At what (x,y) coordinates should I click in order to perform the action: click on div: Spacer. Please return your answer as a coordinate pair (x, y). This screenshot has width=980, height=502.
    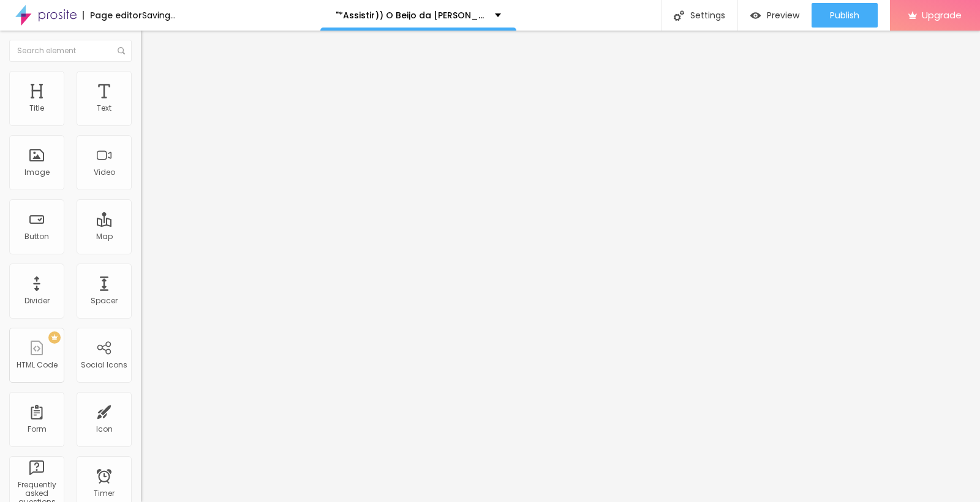
    Looking at the image, I should click on (104, 301).